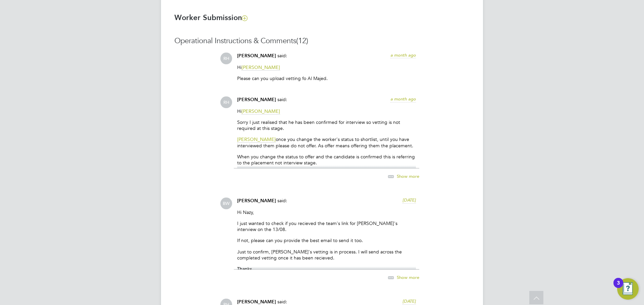 This screenshot has height=305, width=644. What do you see at coordinates (618, 287) in the screenshot?
I see `div: 3` at bounding box center [618, 287].